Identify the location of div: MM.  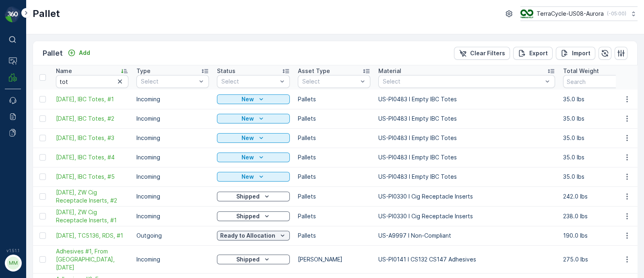
(13, 263).